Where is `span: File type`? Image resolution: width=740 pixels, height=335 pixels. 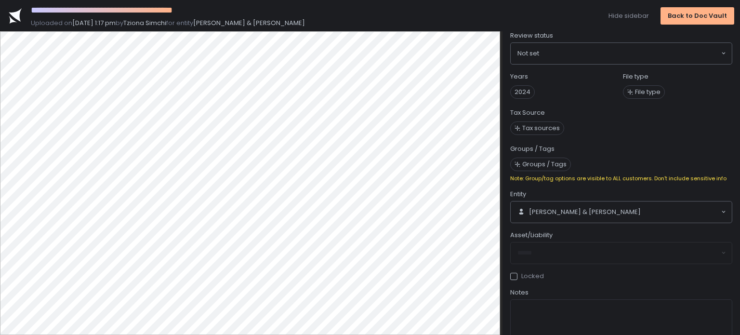
span: File type is located at coordinates (647, 92).